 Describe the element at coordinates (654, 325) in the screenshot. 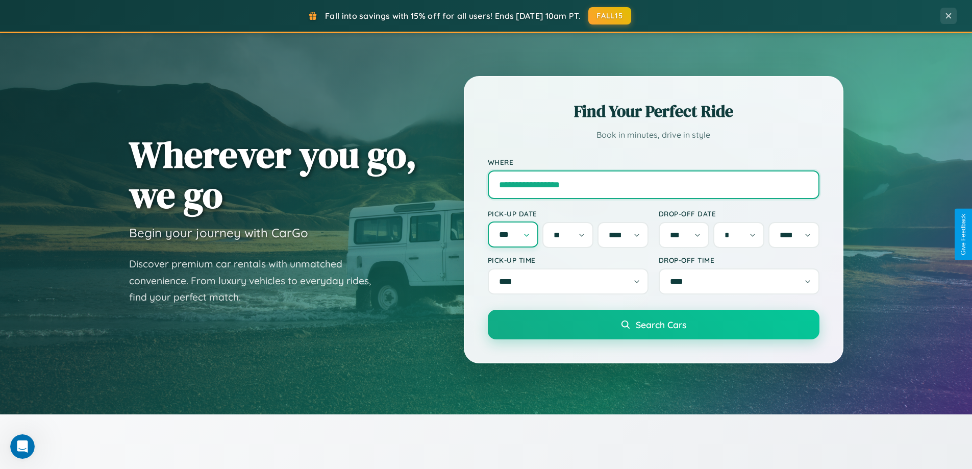

I see `button: Search Cars` at that location.